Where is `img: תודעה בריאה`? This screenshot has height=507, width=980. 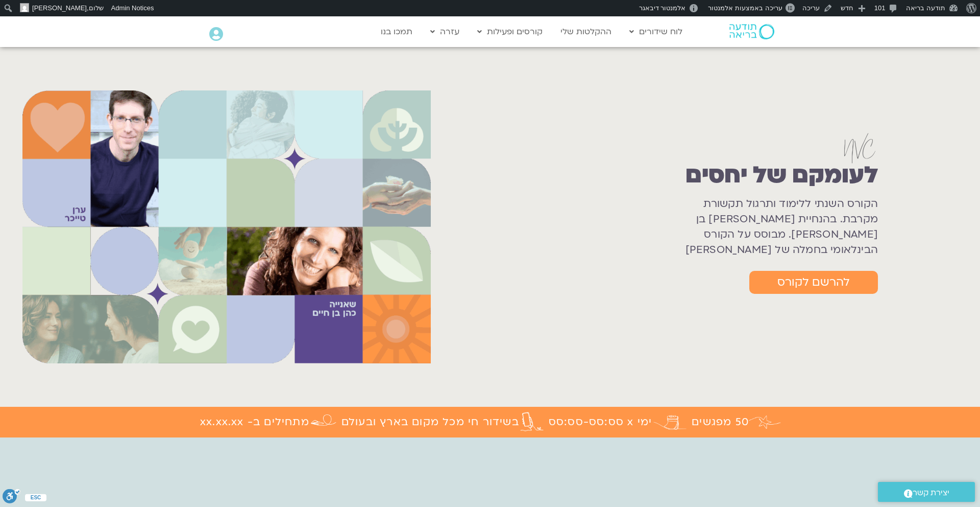
img: תודעה בריאה is located at coordinates (752, 32).